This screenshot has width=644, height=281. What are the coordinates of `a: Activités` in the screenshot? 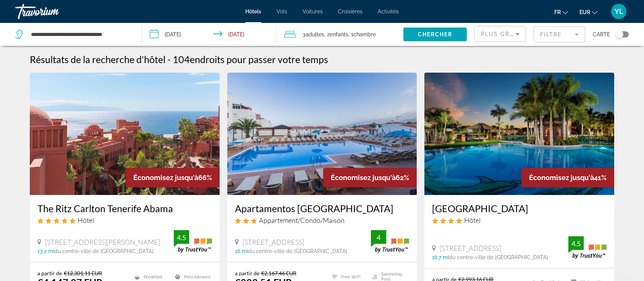 It's located at (388, 11).